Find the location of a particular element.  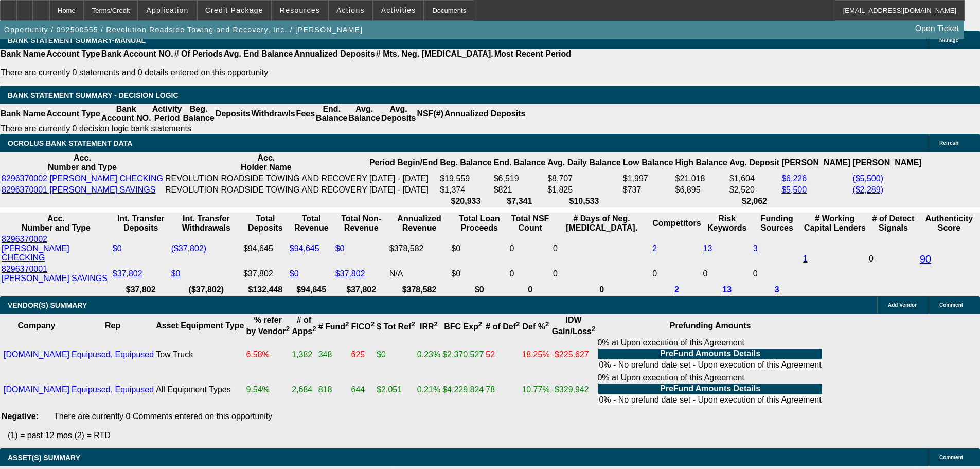

span: Bank Statement Summary - Decision Logic is located at coordinates (93, 95).